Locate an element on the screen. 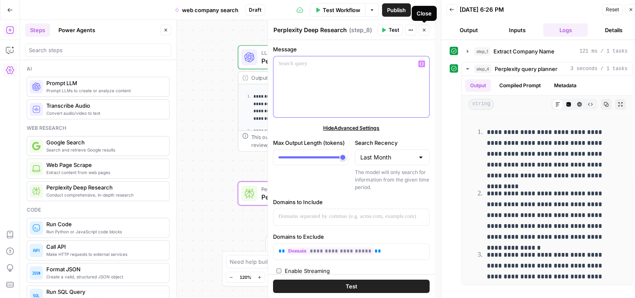 The image size is (635, 298). div: Ai is located at coordinates (98, 69).